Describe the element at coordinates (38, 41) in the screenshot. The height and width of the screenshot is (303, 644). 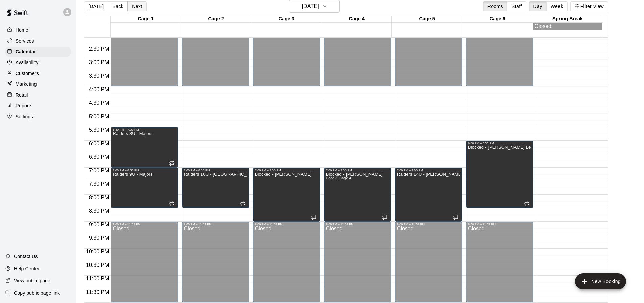
I see `div: Services` at that location.